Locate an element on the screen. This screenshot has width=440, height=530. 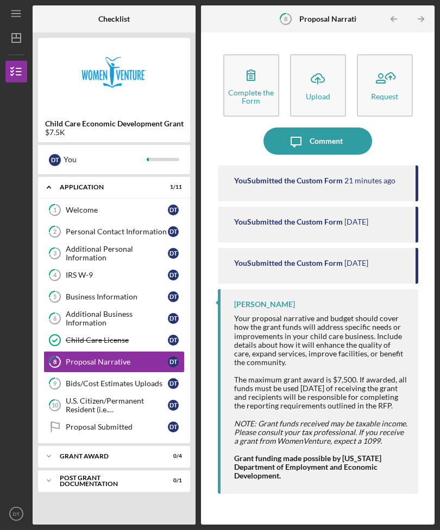
tspan: 9 is located at coordinates (55, 384).